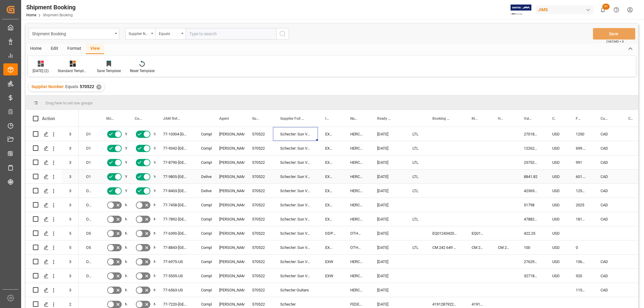 The height and width of the screenshot is (308, 644). What do you see at coordinates (603, 10) in the screenshot?
I see `button: show 31 new notifications` at bounding box center [603, 10].